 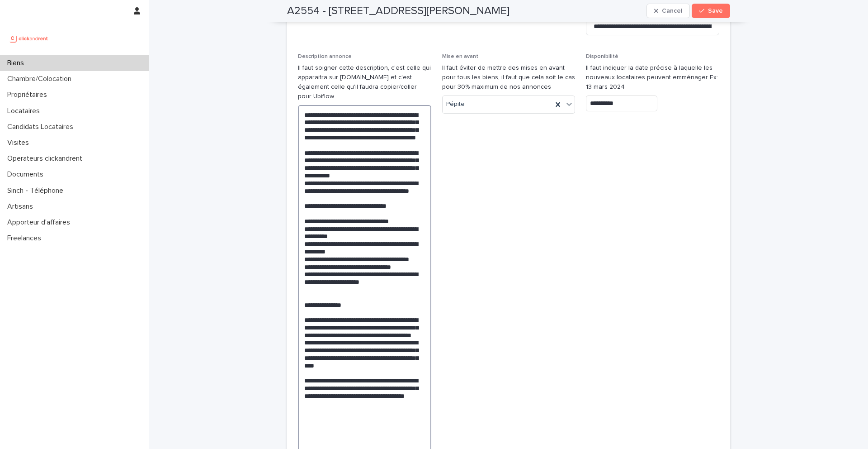 What do you see at coordinates (455, 104) in the screenshot?
I see `span: Pépite` at bounding box center [455, 104].